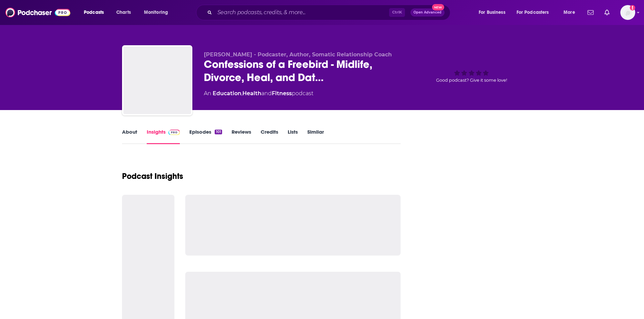  I want to click on a: Charts, so click(123, 12).